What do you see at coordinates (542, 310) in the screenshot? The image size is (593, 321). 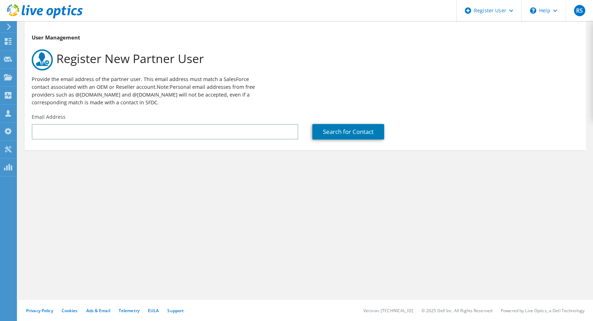 I see `li: Powered by Live Optics, a Dell Technology` at bounding box center [542, 310].